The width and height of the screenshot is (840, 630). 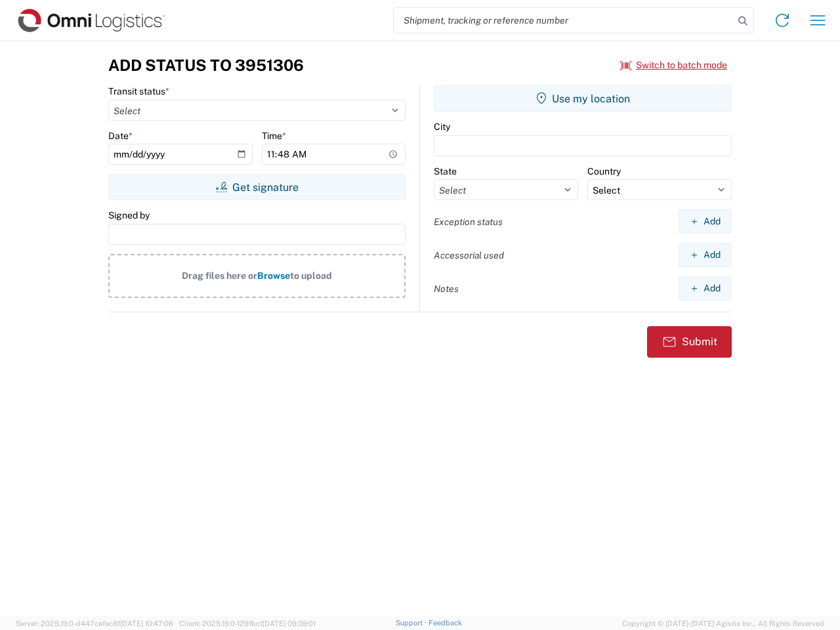 I want to click on label: Country, so click(x=604, y=171).